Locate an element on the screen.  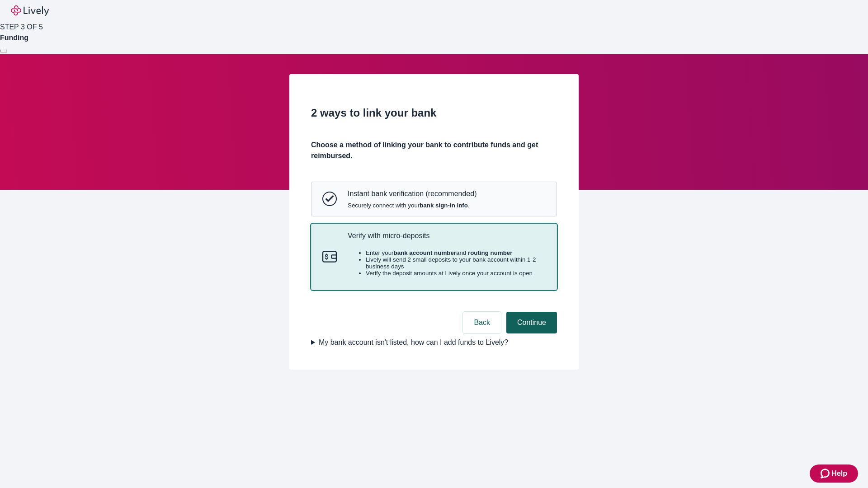
summary: My bank account isn't listed, how can I add funds to Lively? is located at coordinates (434, 343).